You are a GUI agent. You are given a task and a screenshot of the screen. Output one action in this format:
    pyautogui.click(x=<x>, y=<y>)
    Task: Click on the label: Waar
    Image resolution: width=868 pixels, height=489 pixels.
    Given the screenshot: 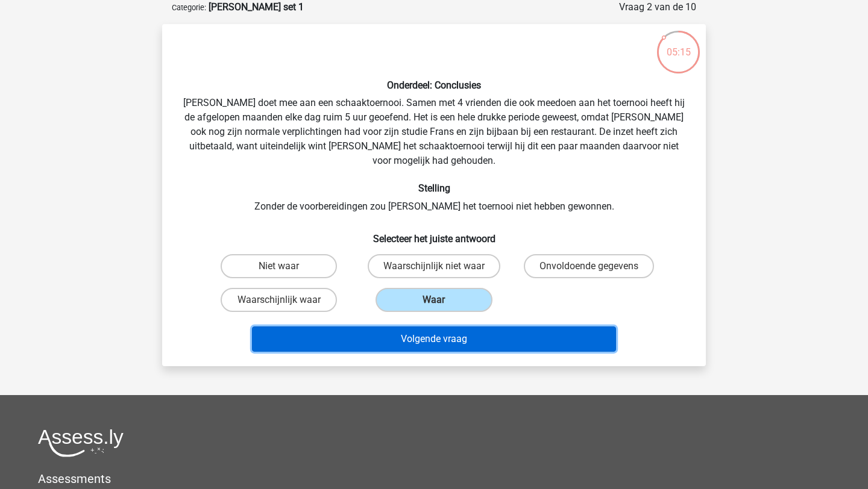 What is the action you would take?
    pyautogui.click(x=434, y=300)
    